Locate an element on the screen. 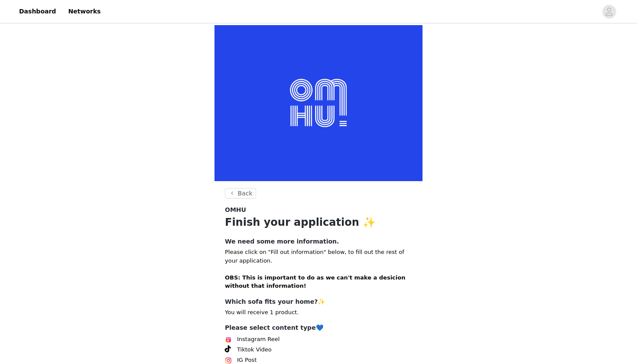 This screenshot has width=637, height=364. h4: Which sofa fits your home?✨ is located at coordinates (318, 301).